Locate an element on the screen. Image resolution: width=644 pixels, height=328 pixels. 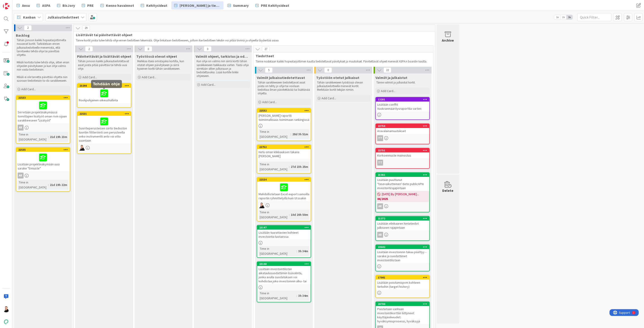
b: 06/2025 is located at coordinates (403, 199).